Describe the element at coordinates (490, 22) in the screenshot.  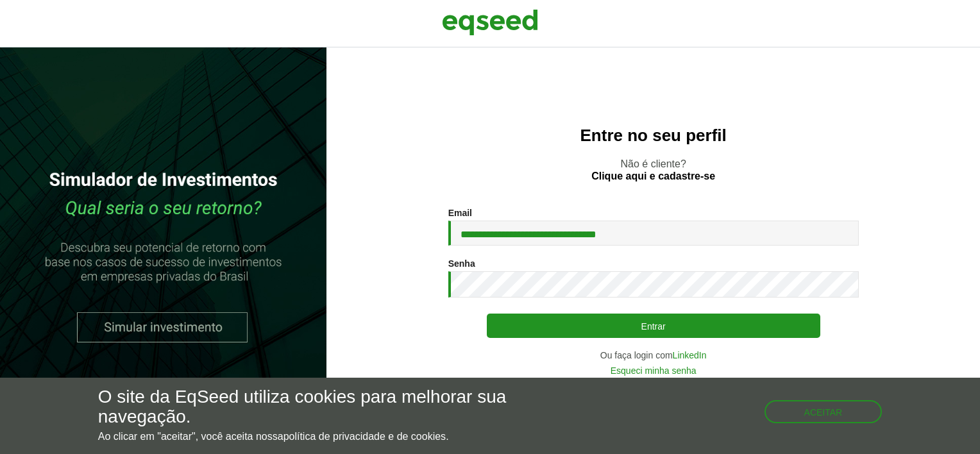
I see `img: EqSeed Logo` at that location.